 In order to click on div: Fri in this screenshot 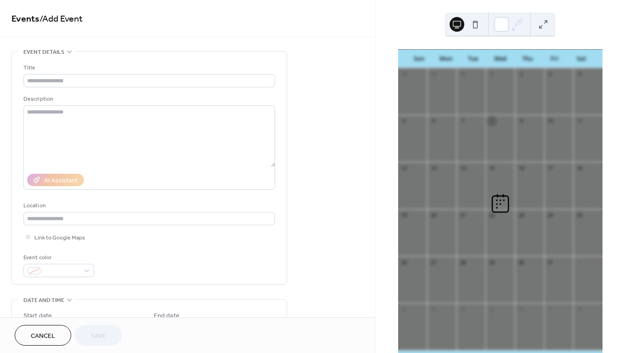, I will do `click(554, 59)`.